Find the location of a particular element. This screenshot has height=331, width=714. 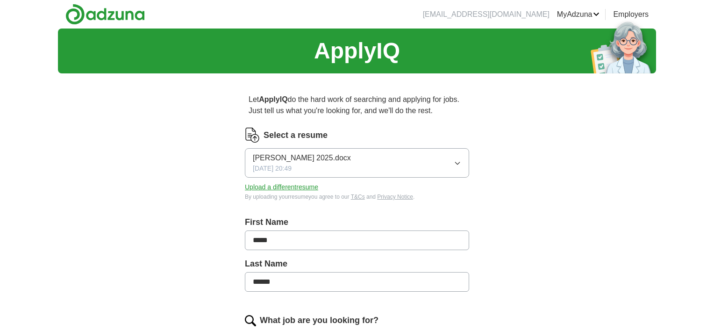

p: Let do the hard work of searching and applying for jobs. Just tell us what you're looking for, an... is located at coordinates (357, 105).